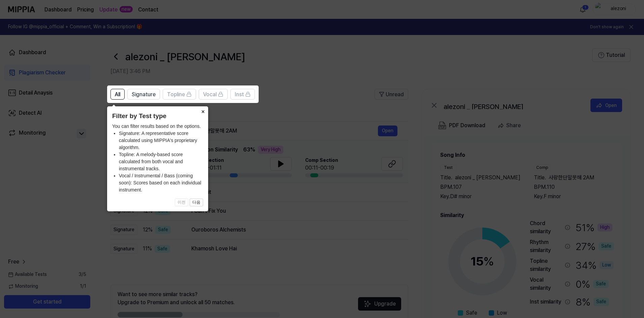 The width and height of the screenshot is (644, 318). What do you see at coordinates (143, 95) in the screenshot?
I see `span: Signature` at bounding box center [143, 95].